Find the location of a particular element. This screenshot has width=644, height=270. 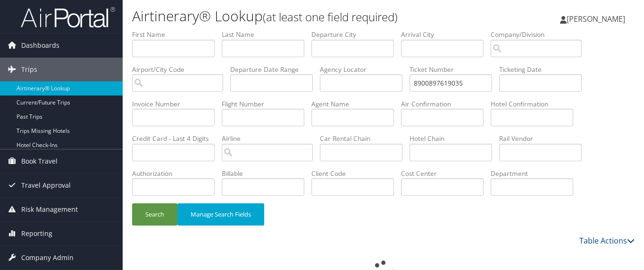

label: Client Code is located at coordinates (356, 173).